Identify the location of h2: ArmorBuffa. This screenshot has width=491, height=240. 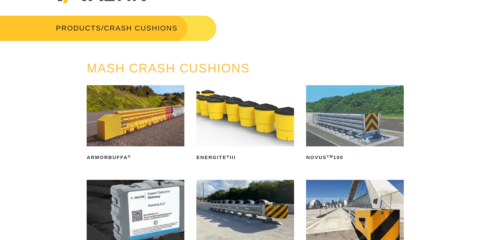
(135, 157).